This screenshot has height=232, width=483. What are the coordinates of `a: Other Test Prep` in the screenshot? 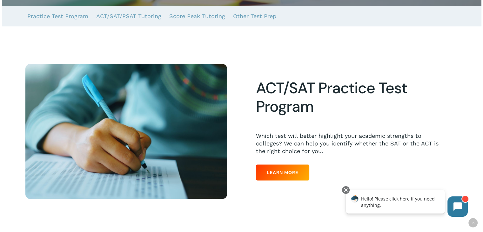 It's located at (255, 16).